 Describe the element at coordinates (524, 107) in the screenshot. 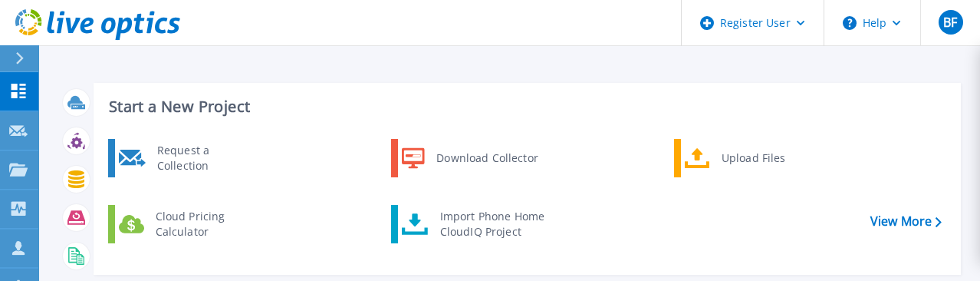

I see `h3: Start a New Project` at that location.